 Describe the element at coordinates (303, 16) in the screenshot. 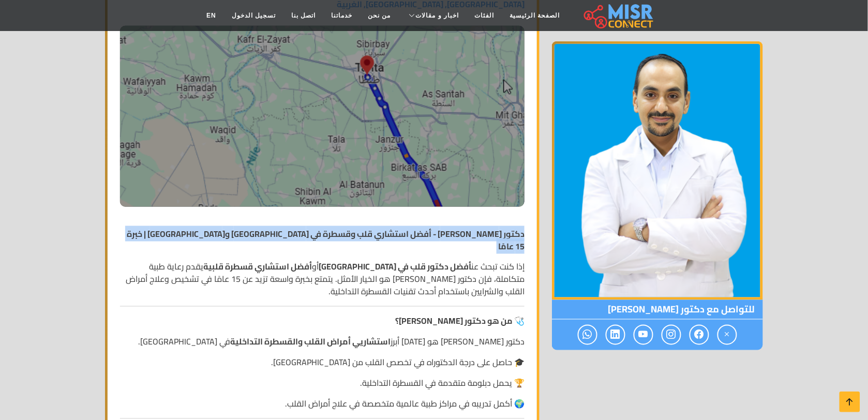

I see `a: اتصل بنا` at that location.